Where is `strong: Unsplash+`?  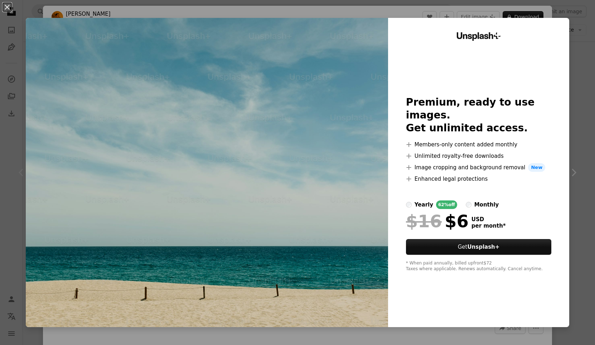
strong: Unsplash+ is located at coordinates (483, 247).